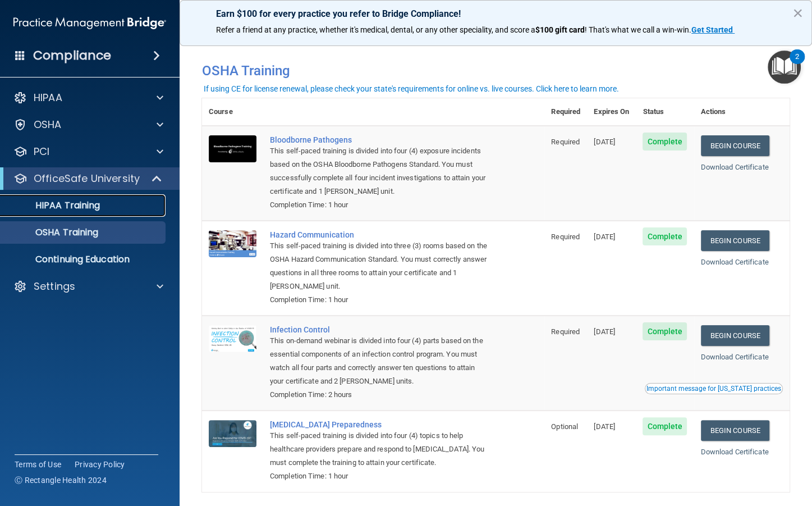  Describe the element at coordinates (86, 179) in the screenshot. I see `p: OfficeSafe University` at that location.